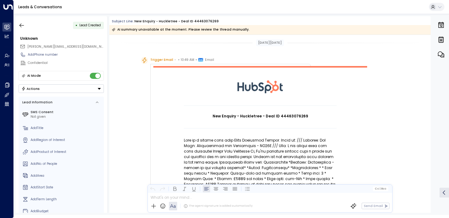 This screenshot has width=449, height=218. Describe the element at coordinates (61, 89) in the screenshot. I see `div: Button group with a nested menu` at that location.